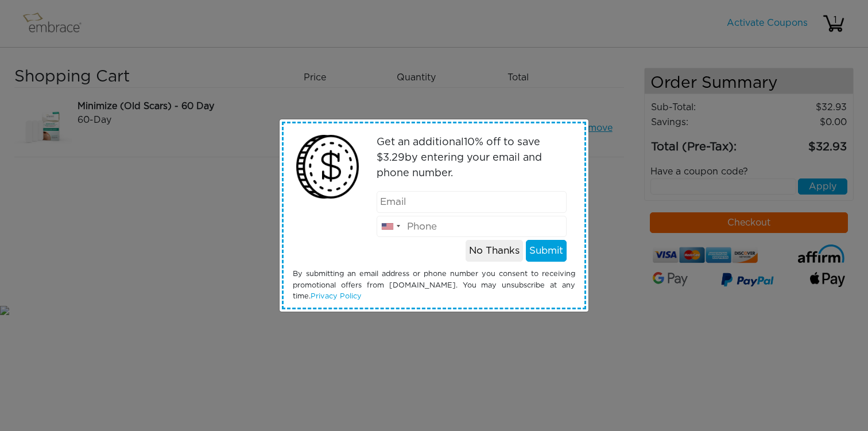 The image size is (868, 431). I want to click on span: 10, so click(469, 142).